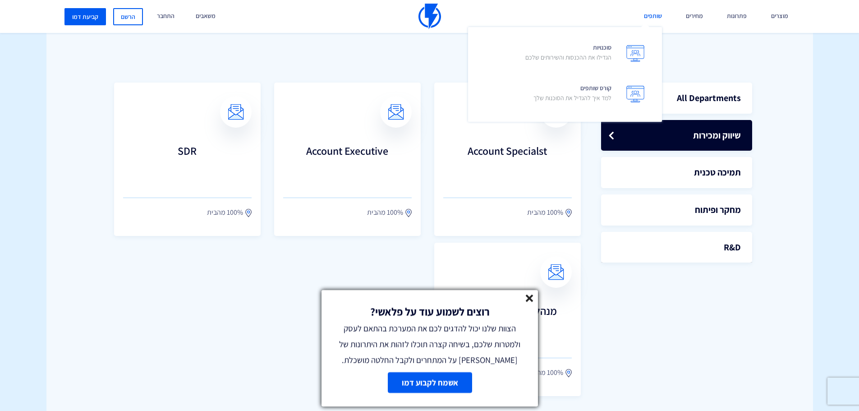 The image size is (859, 411). What do you see at coordinates (568, 53) in the screenshot?
I see `span: סוכנויות` at bounding box center [568, 53].